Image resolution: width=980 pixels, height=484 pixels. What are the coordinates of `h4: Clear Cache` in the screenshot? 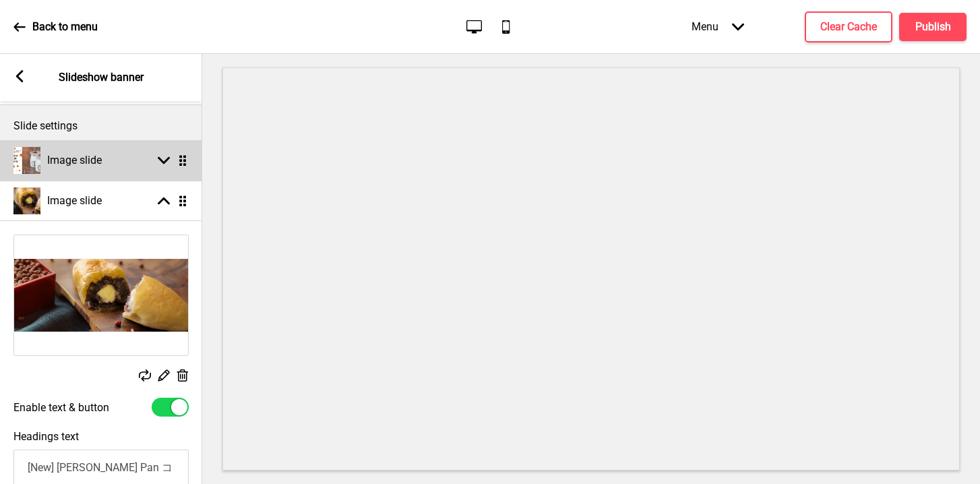 It's located at (849, 27).